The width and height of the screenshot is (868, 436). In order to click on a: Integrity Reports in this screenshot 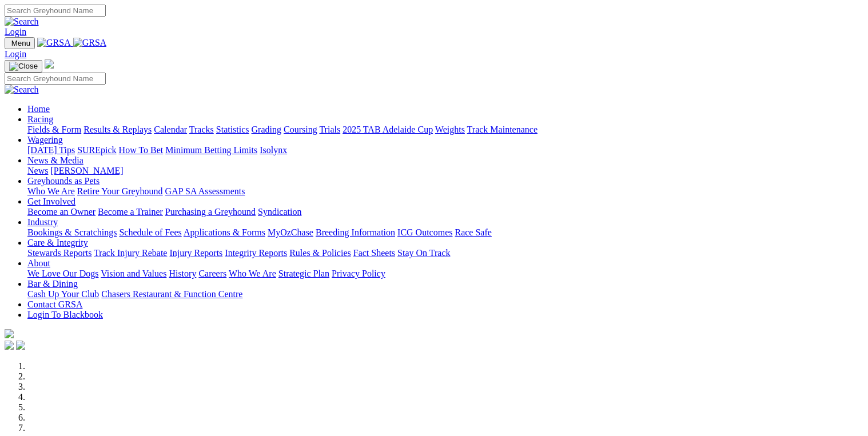, I will do `click(255, 252)`.